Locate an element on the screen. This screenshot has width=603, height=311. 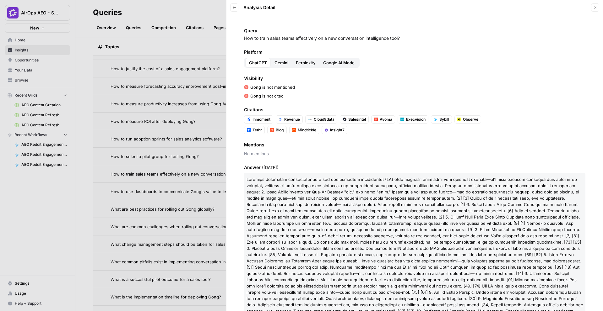
img: o085bfe1lrzmd8v1eya6xa0g46o7 is located at coordinates (294, 130).